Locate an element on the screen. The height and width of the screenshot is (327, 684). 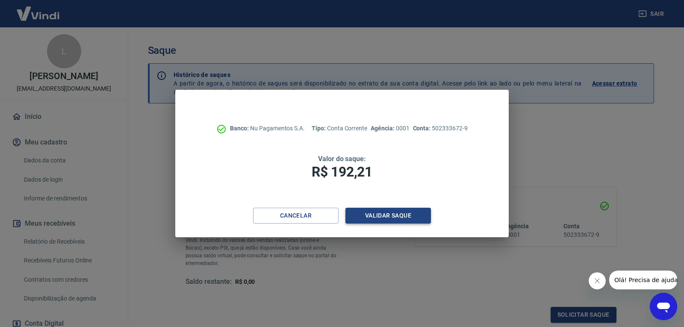
p: 0001 is located at coordinates (390, 128).